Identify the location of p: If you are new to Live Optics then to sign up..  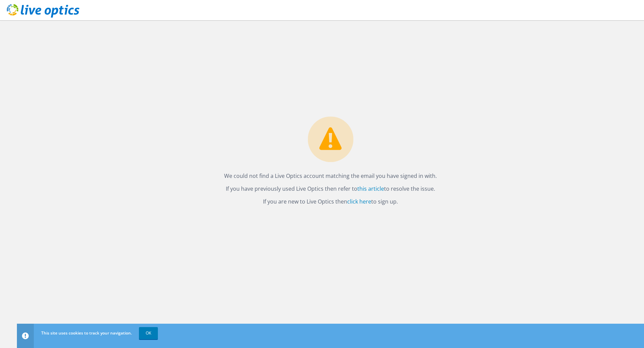
(330, 202).